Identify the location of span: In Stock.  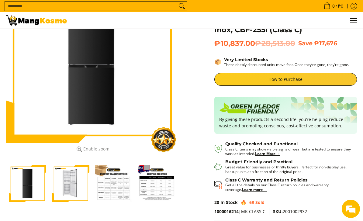
(229, 202).